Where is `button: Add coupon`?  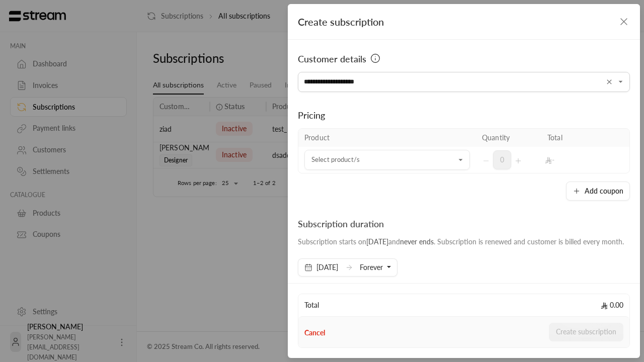
button: Add coupon is located at coordinates (598, 191).